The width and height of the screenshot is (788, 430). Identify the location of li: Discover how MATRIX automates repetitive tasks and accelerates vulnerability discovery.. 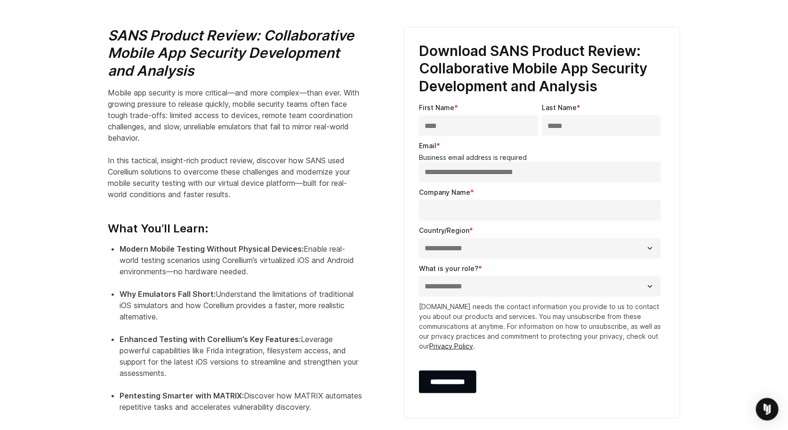
(240, 407).